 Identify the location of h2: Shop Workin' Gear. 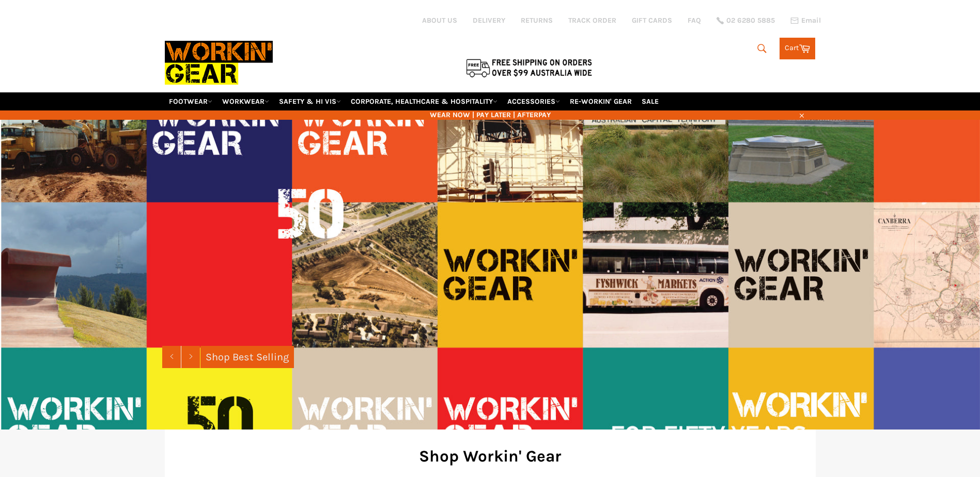
(490, 456).